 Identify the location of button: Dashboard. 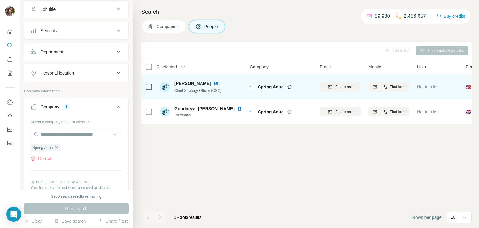
(10, 129).